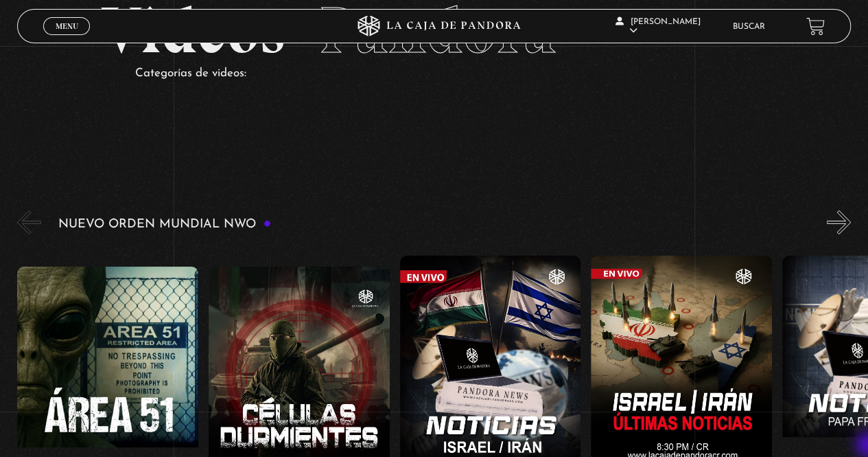 This screenshot has width=868, height=457. Describe the element at coordinates (67, 38) in the screenshot. I see `span: Cerrar` at that location.